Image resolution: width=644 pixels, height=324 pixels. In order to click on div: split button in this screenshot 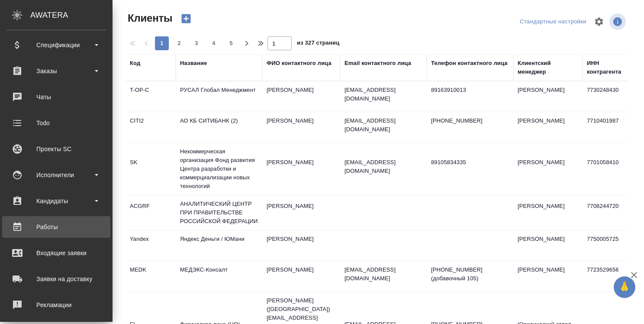, I will do `click(553, 22)`.